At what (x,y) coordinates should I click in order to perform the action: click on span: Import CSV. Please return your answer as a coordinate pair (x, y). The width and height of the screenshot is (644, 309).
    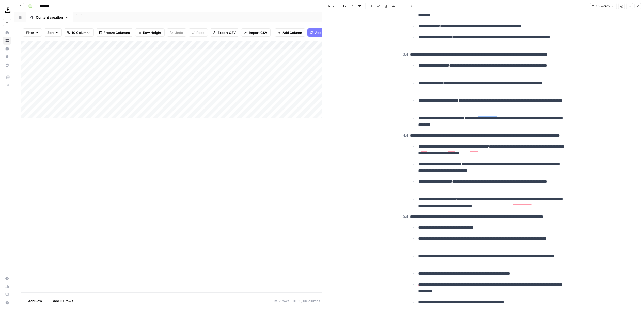
    Looking at the image, I should click on (258, 32).